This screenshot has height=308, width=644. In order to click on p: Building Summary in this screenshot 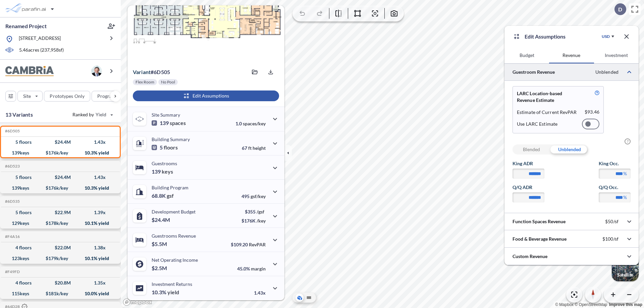, I will do `click(171, 139)`.